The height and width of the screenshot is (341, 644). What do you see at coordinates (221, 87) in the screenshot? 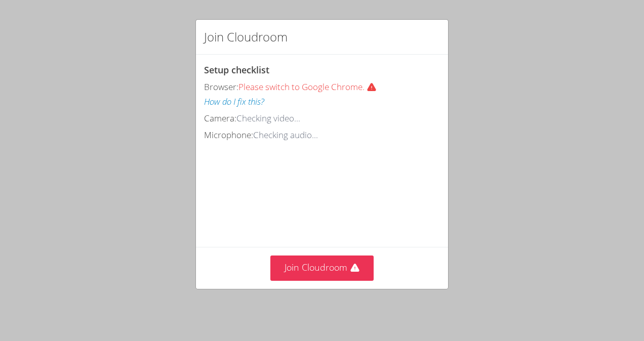
I see `span: Browser:` at bounding box center [221, 87].